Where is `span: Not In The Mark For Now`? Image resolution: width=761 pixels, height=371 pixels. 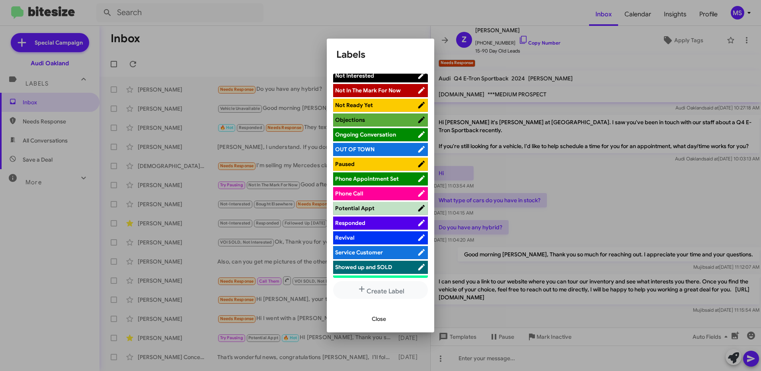
span: Not In The Mark For Now is located at coordinates (368, 90).